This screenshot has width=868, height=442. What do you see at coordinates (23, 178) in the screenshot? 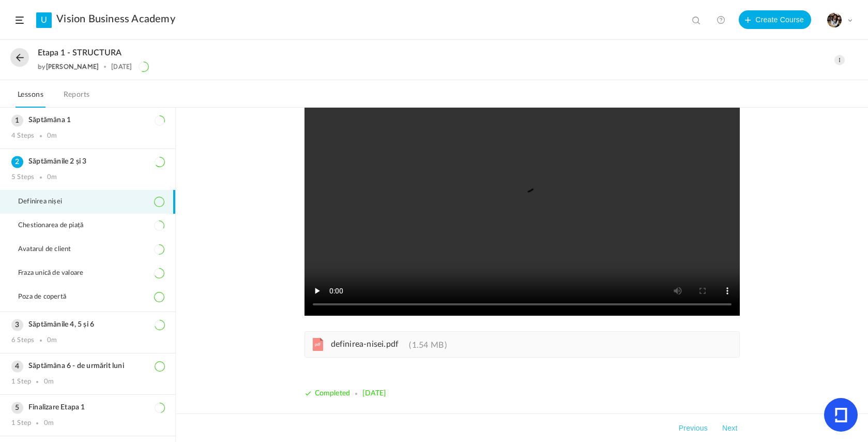
I see `div: 5 Steps` at bounding box center [23, 178].